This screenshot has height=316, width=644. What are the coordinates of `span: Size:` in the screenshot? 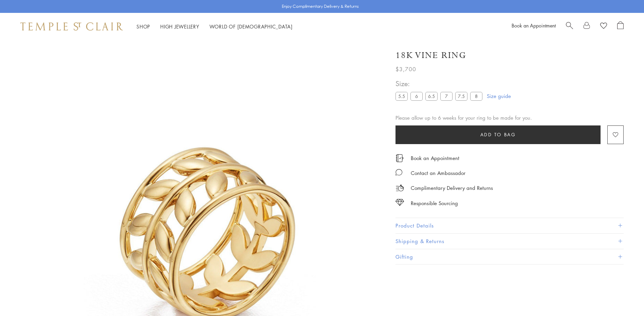 It's located at (441, 84).